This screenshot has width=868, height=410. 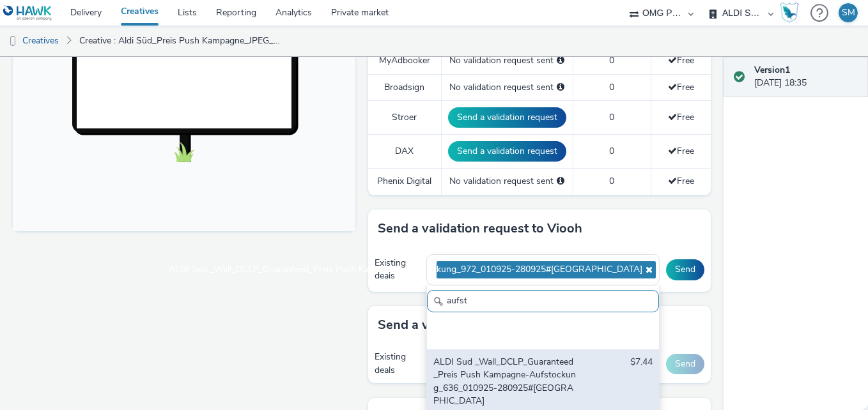 I want to click on div: Hawk Academy, so click(x=790, y=13).